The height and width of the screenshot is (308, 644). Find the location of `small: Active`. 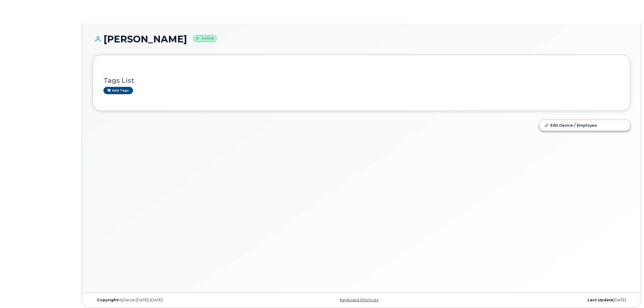

small: Active is located at coordinates (205, 38).